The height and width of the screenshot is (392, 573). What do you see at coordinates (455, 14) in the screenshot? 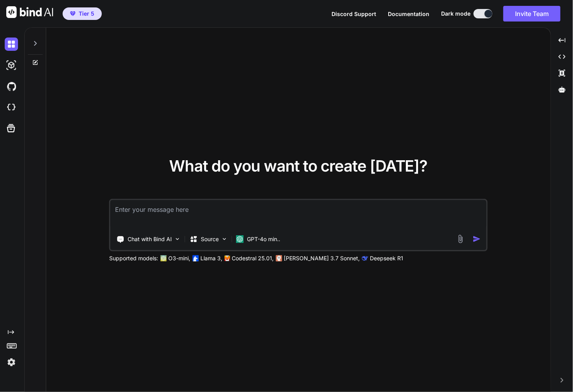
I see `span: Dark mode` at bounding box center [455, 14].